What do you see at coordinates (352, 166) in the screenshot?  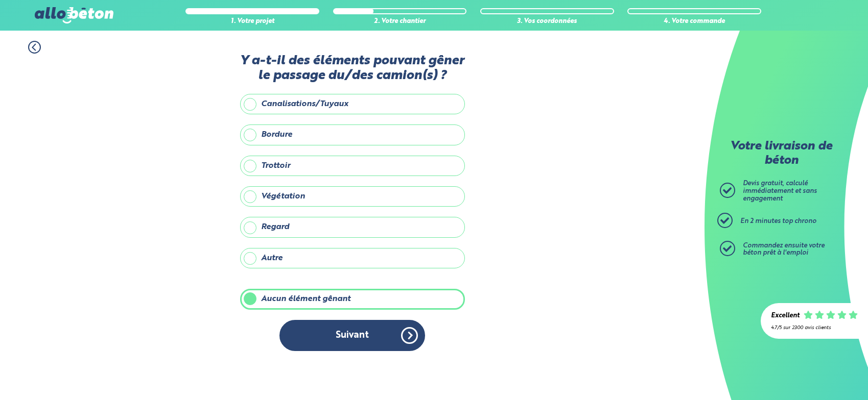 I see `label: Trottoir` at bounding box center [352, 166].